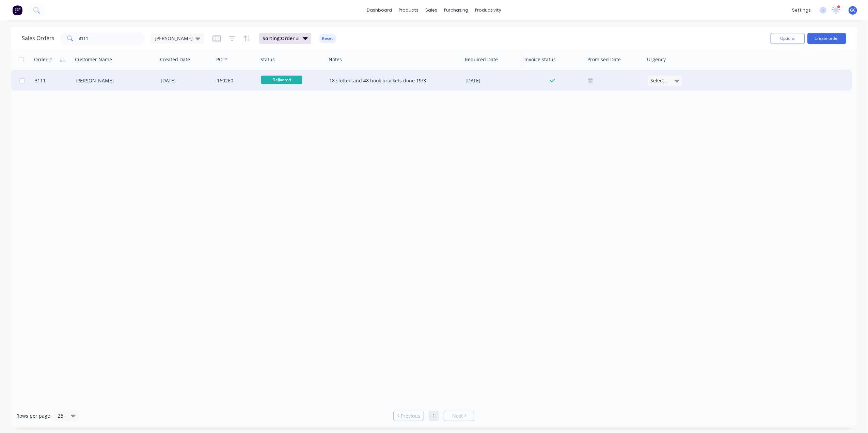  Describe the element at coordinates (604, 59) in the screenshot. I see `div: Promised Date` at that location.